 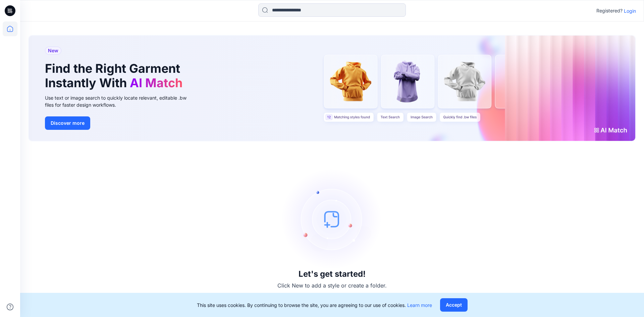 I want to click on span: AI Match, so click(x=156, y=83).